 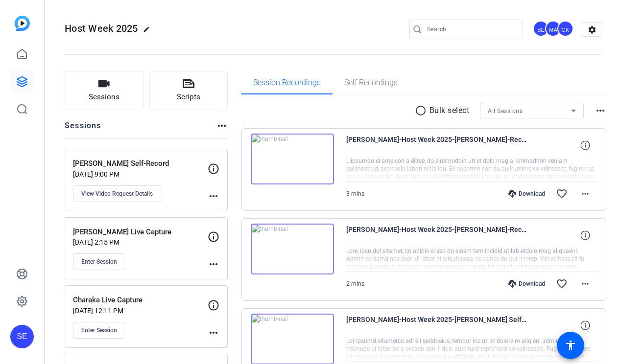 What do you see at coordinates (552, 28) in the screenshot?
I see `div: MA` at bounding box center [552, 28].